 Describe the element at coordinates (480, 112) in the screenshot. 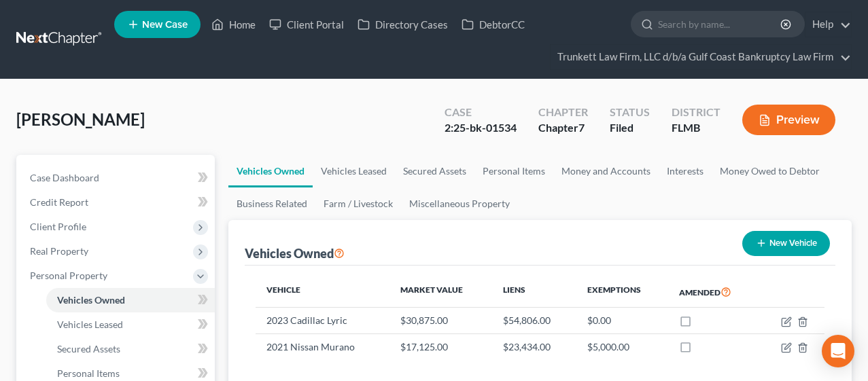

I see `div: Case` at that location.